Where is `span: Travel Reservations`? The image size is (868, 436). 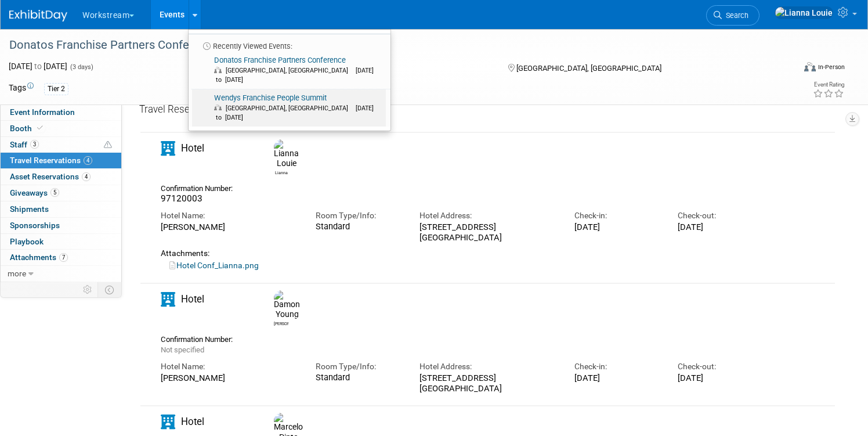
span: Travel Reservations is located at coordinates (51, 161).